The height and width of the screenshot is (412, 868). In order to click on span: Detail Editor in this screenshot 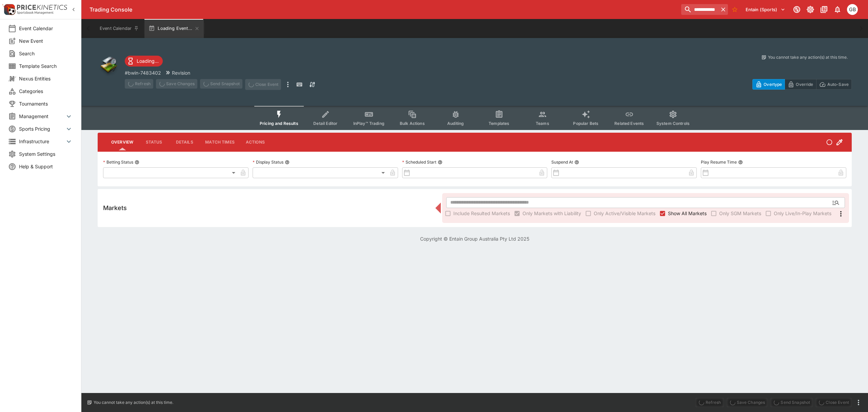, I will do `click(325, 123)`.